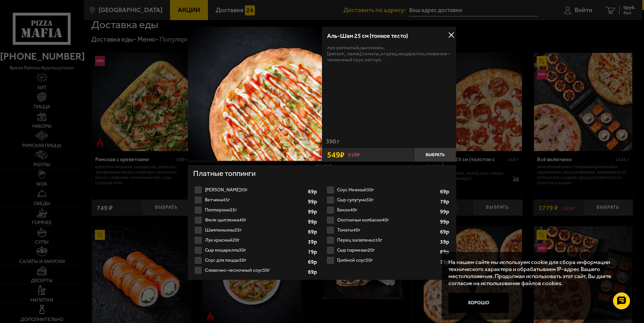 The height and width of the screenshot is (323, 644). I want to click on li: Грибной соус, so click(388, 260).